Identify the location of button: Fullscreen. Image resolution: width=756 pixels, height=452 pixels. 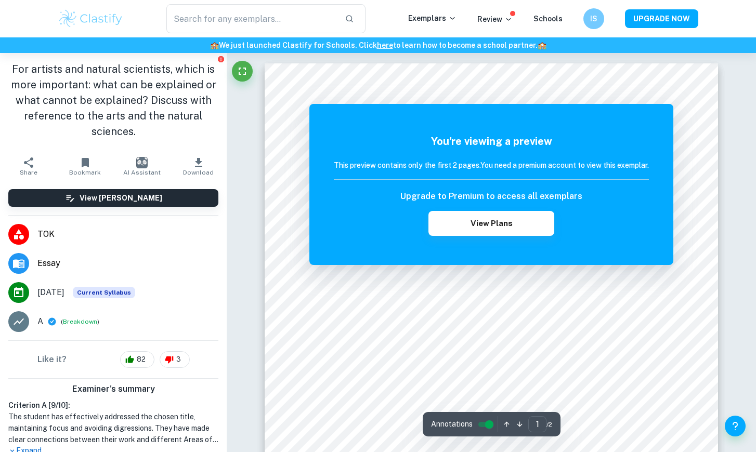
(242, 71).